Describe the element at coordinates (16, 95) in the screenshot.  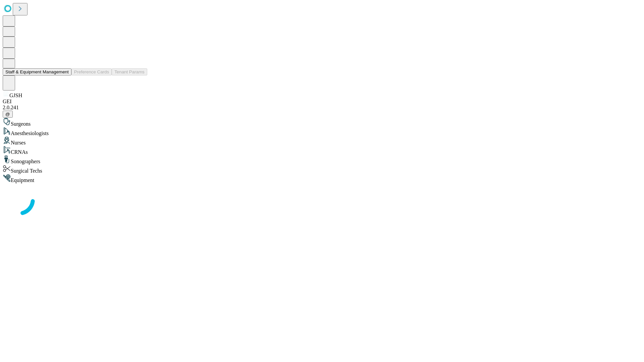
I see `span: GJSH` at that location.